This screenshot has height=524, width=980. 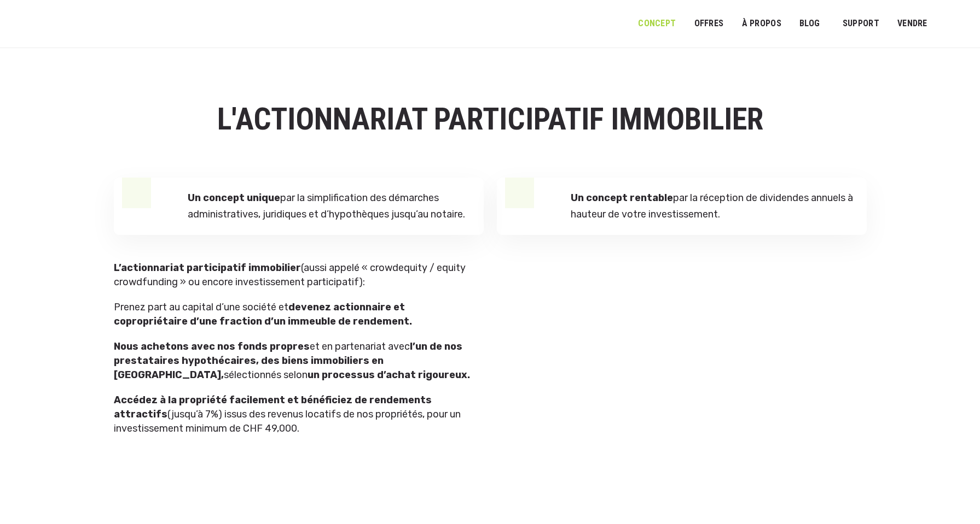 I want to click on img: Logo, so click(x=58, y=26).